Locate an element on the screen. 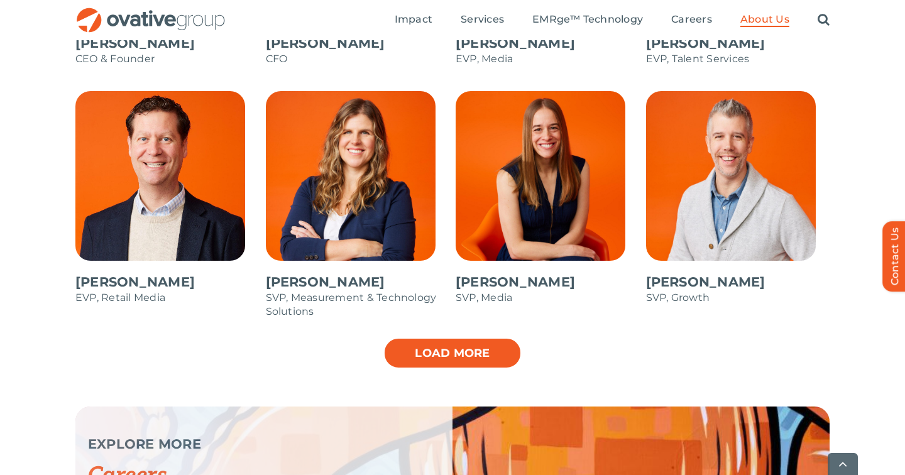 The image size is (905, 475). span: Impact is located at coordinates (413, 19).